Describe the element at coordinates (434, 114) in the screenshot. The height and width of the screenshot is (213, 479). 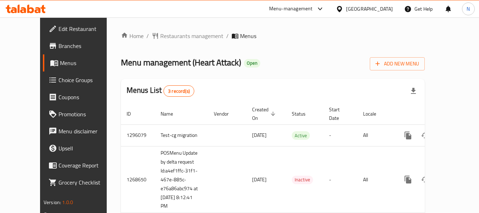
I see `th: Actions` at that location.